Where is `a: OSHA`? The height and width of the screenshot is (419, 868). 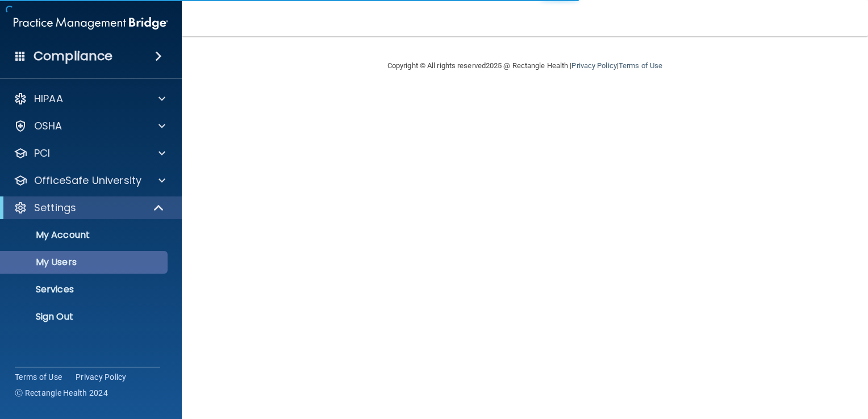 a: OSHA is located at coordinates (89, 126).